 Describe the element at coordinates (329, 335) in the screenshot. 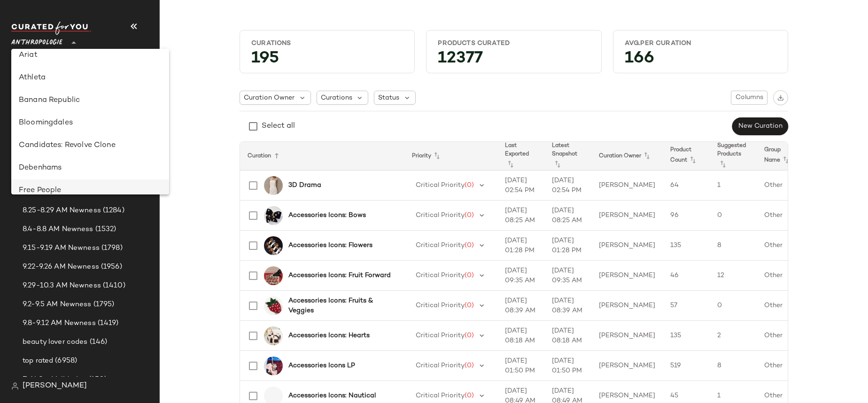

I see `b: Accessories Icons: Hearts` at that location.